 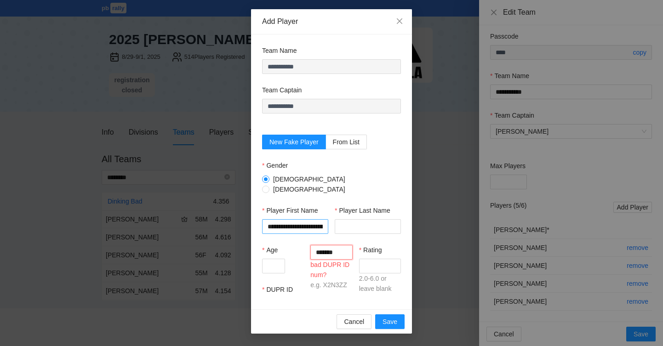 What do you see at coordinates (354, 322) in the screenshot?
I see `span: Cancel` at bounding box center [354, 322].